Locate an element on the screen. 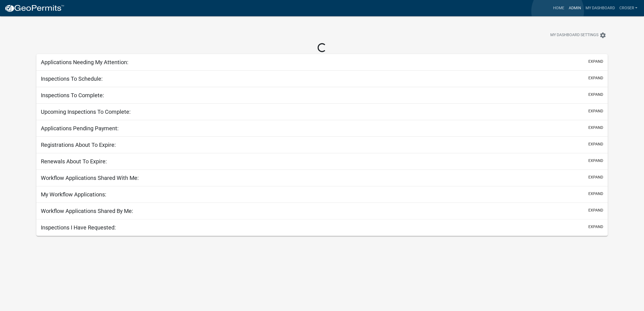  a: Admin is located at coordinates (575, 8).